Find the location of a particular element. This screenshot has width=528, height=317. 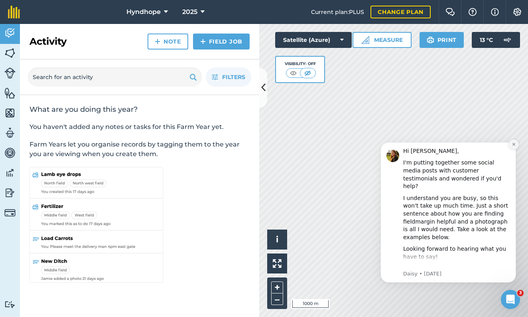

div: Notification stack is located at coordinates (80, 101).